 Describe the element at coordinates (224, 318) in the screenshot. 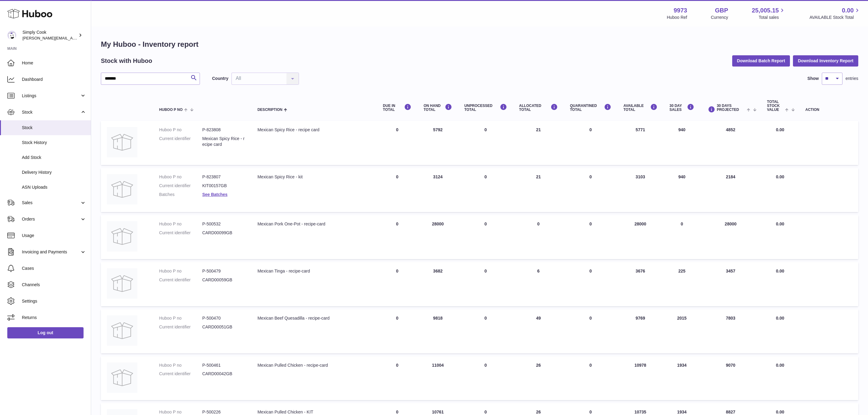

I see `dd: P-500470` at that location.